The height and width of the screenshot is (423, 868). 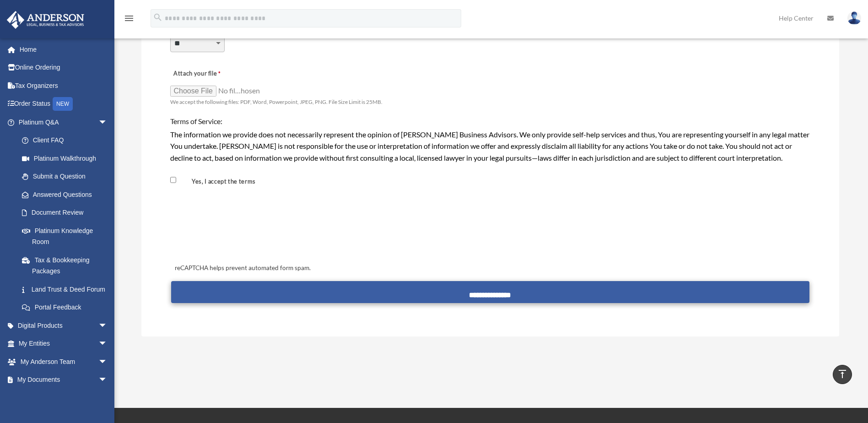 What do you see at coordinates (64, 86) in the screenshot?
I see `a: Tax Organizers` at bounding box center [64, 86].